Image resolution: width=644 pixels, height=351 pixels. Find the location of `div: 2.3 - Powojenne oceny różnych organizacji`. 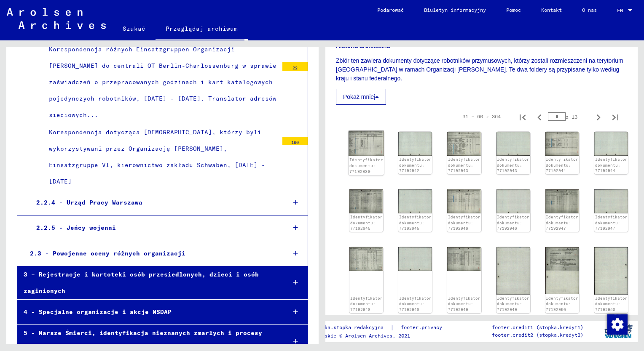

div: 2.3 - Powojenne oceny różnych organizacji is located at coordinates (151, 253).